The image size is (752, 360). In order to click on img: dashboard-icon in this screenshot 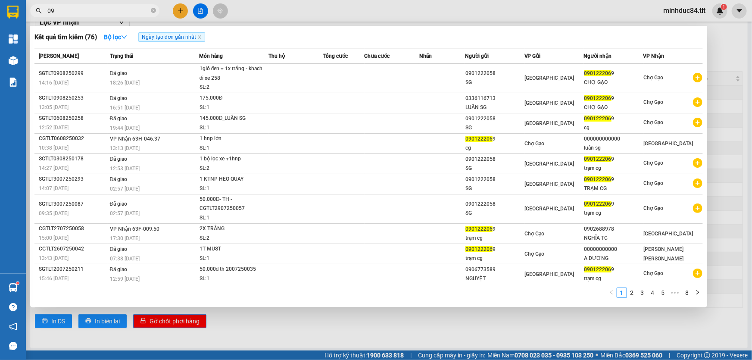, I will do `click(13, 39)`.